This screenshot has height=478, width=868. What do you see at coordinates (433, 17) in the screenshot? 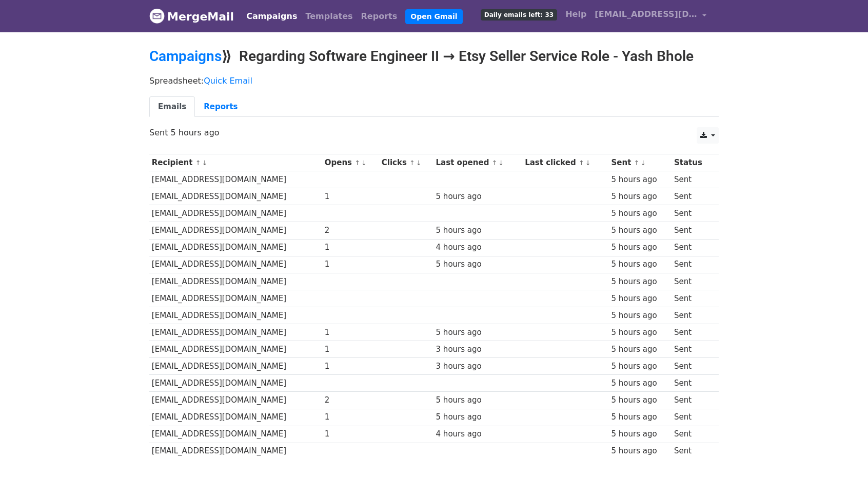
I see `a: Open Gmail` at bounding box center [433, 17].